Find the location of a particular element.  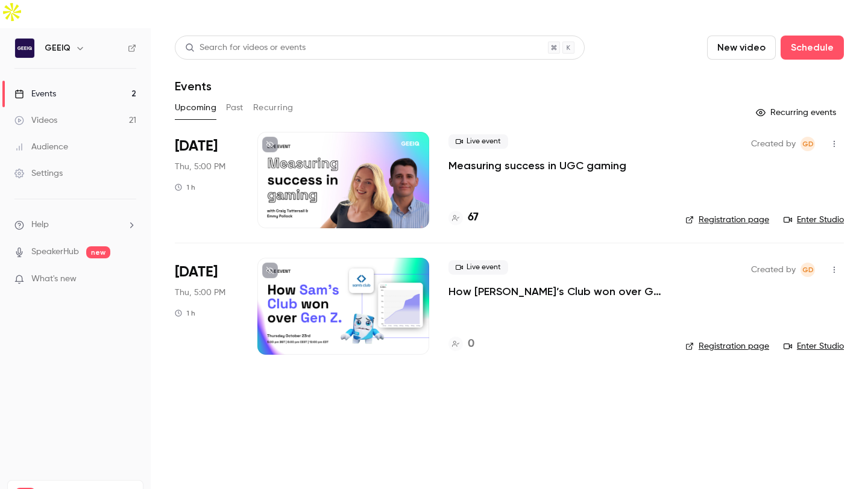

h1: Events is located at coordinates (193, 87).